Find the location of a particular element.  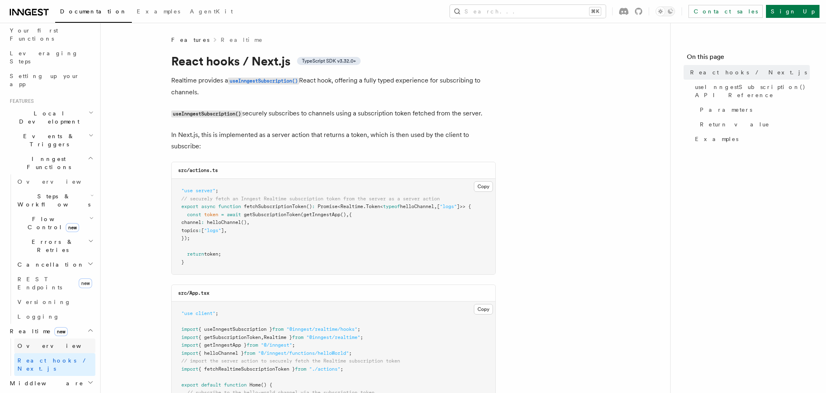

div: Inngest Functions is located at coordinates (51, 249).